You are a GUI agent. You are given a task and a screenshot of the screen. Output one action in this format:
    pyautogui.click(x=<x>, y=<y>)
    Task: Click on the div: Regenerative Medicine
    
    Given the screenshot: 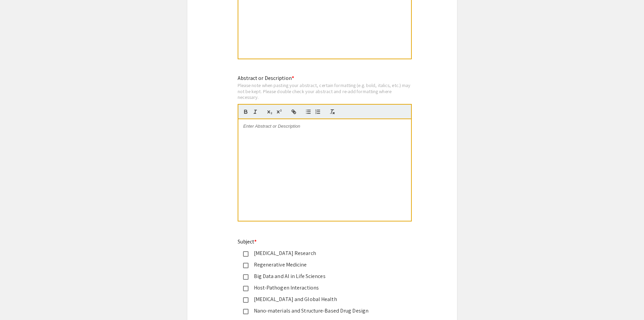 What is the action you would take?
    pyautogui.click(x=320, y=265)
    